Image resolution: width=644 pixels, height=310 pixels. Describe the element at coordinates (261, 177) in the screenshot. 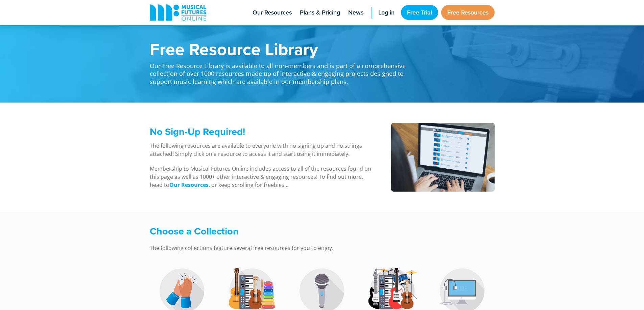

I see `p: Membership to Musical Futures Online includes access to all of the resources found on this page a...` at that location.